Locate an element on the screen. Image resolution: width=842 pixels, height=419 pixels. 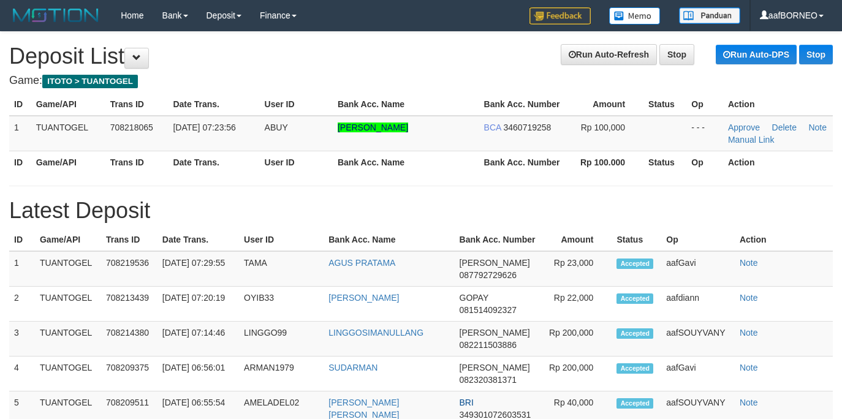
td: 708214380 is located at coordinates (129, 339).